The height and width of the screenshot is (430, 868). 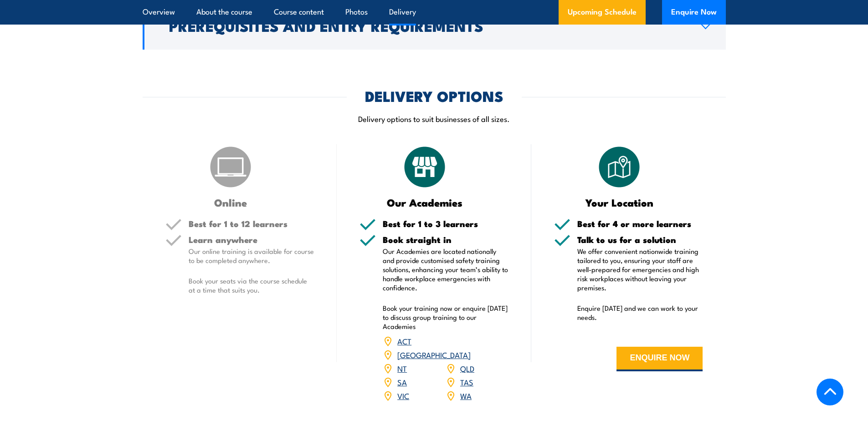 I want to click on h5: Learn anywhere, so click(x=251, y=239).